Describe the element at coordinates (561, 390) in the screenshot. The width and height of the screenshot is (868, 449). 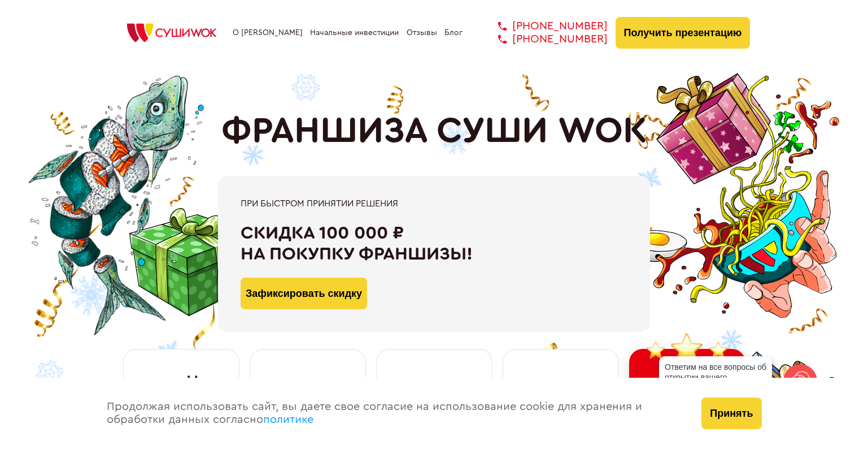
I see `span: 700` at that location.